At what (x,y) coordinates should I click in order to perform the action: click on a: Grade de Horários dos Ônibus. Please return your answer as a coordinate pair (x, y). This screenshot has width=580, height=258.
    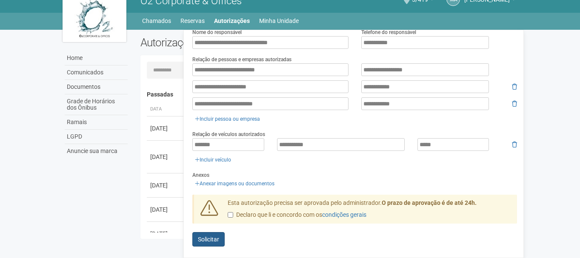
    Looking at the image, I should click on (96, 105).